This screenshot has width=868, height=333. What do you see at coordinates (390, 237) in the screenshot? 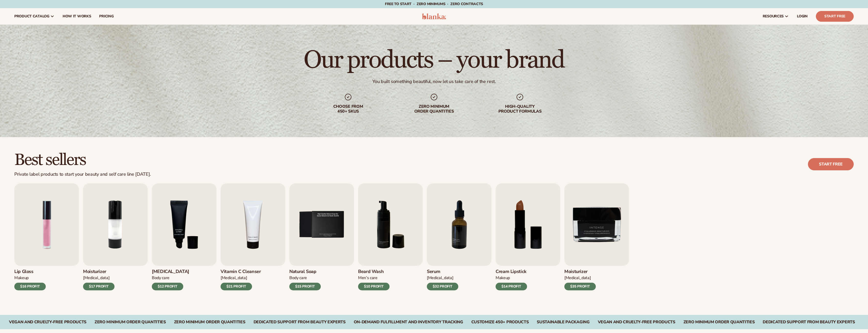
I see `a: 6 / 9` at bounding box center [390, 237].